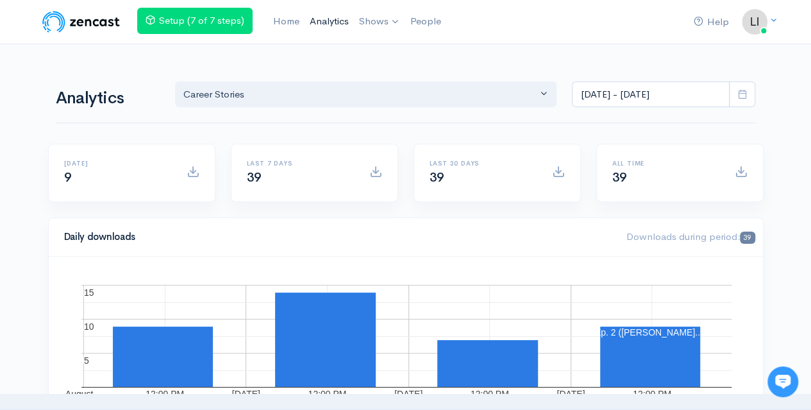  What do you see at coordinates (690, 236) in the screenshot?
I see `span: Downloads during period:` at bounding box center [690, 236].